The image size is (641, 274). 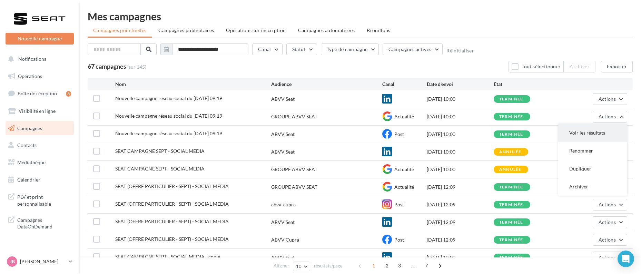 What do you see at coordinates (593, 169) in the screenshot?
I see `button: Dupliquer` at bounding box center [593, 169].